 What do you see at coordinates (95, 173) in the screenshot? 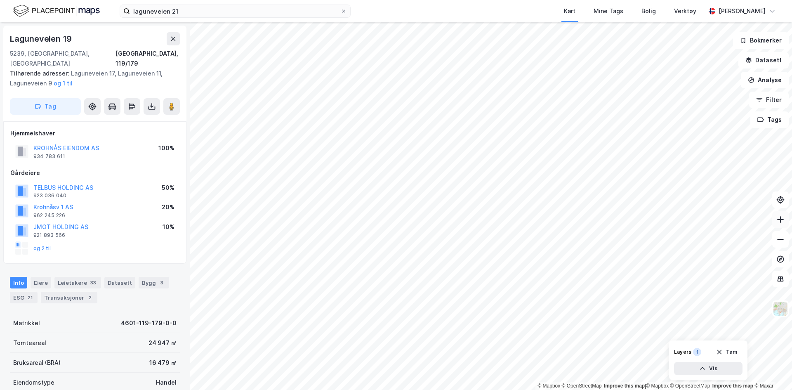
I see `div: Gårdeiere` at bounding box center [95, 173].